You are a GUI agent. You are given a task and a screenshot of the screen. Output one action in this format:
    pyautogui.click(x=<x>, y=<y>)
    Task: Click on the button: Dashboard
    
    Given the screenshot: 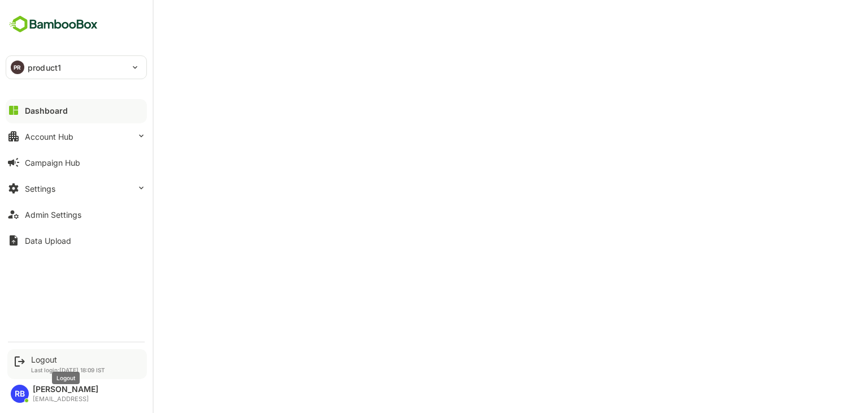 What is the action you would take?
    pyautogui.click(x=77, y=110)
    